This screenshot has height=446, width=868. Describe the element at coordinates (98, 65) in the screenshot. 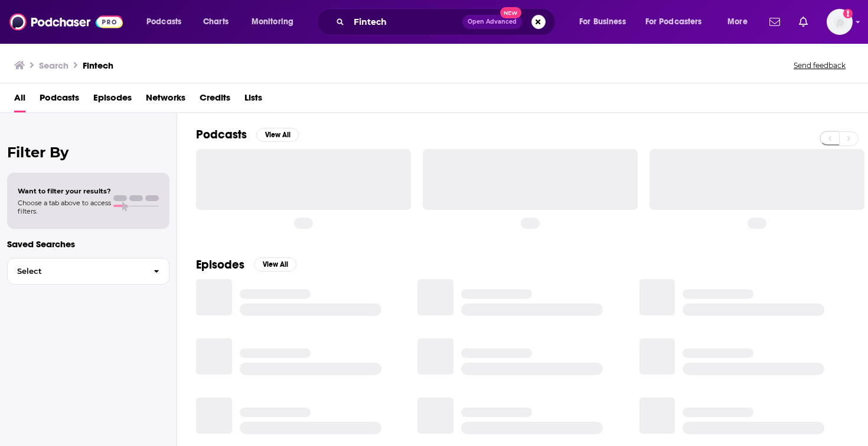

I see `h3: Fintech` at that location.